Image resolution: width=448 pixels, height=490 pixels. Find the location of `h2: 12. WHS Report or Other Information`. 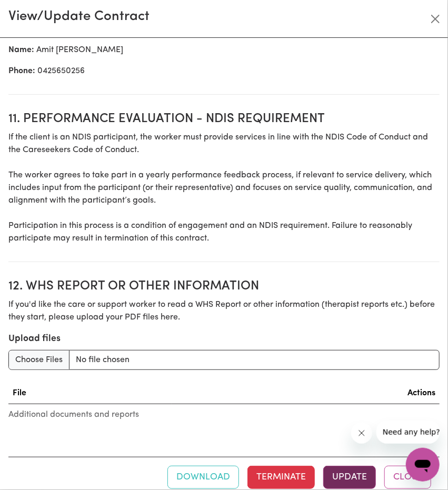

h2: 12. WHS Report or Other Information is located at coordinates (223, 287).